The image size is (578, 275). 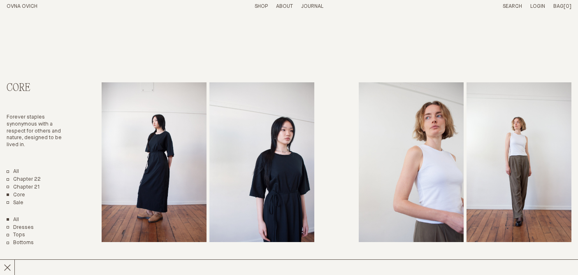 I want to click on a: Sale, so click(x=15, y=203).